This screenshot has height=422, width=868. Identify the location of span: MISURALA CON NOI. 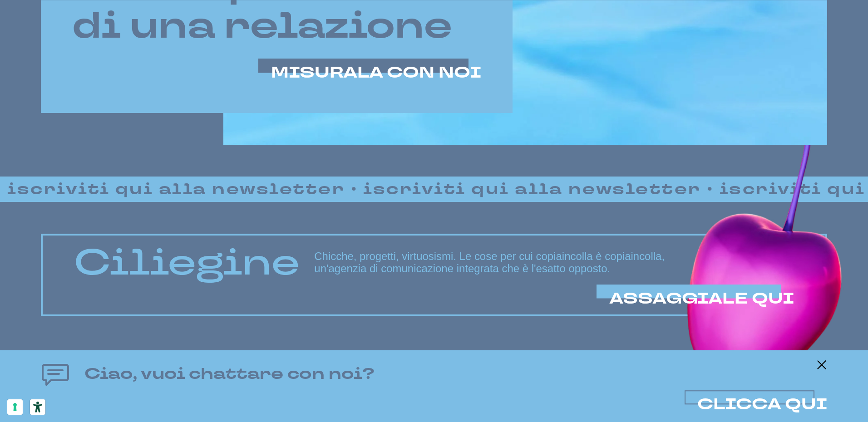
(376, 73).